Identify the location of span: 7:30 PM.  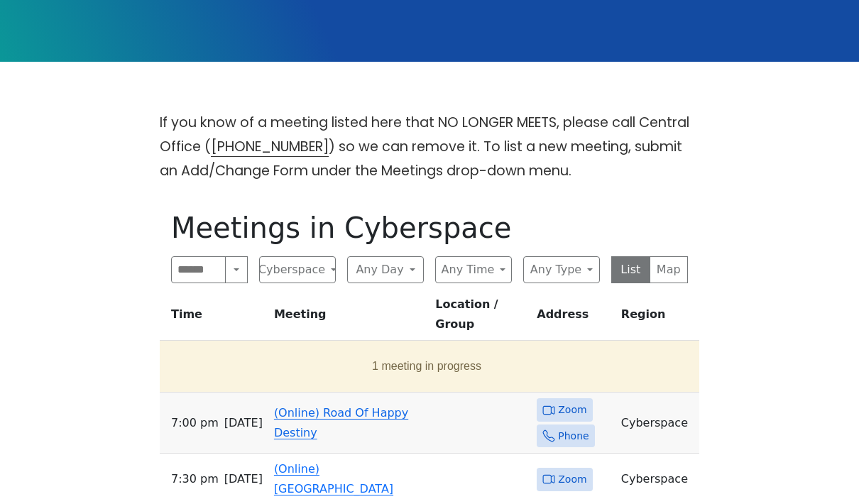
(194, 479).